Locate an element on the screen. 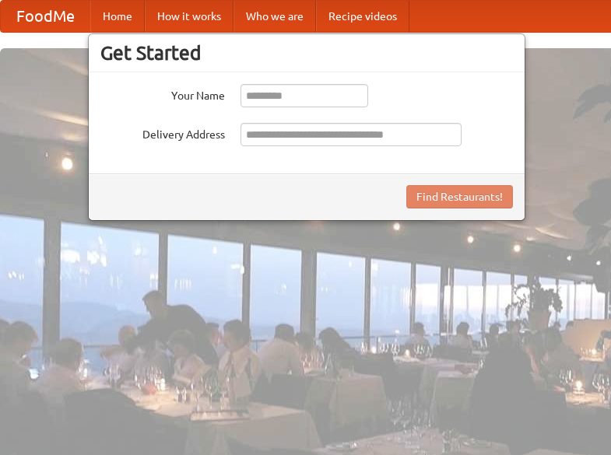 This screenshot has width=611, height=455. a: Recipe videos is located at coordinates (363, 16).